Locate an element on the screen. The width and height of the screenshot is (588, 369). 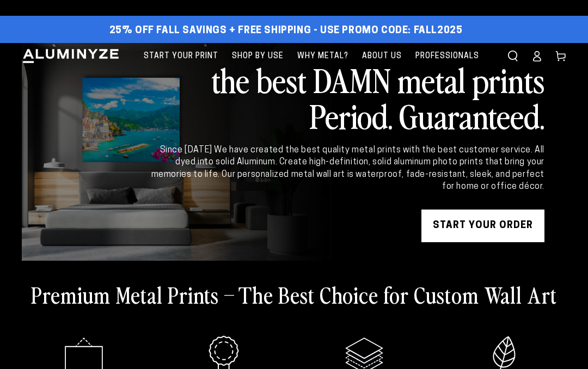
span: Professionals is located at coordinates (447, 56).